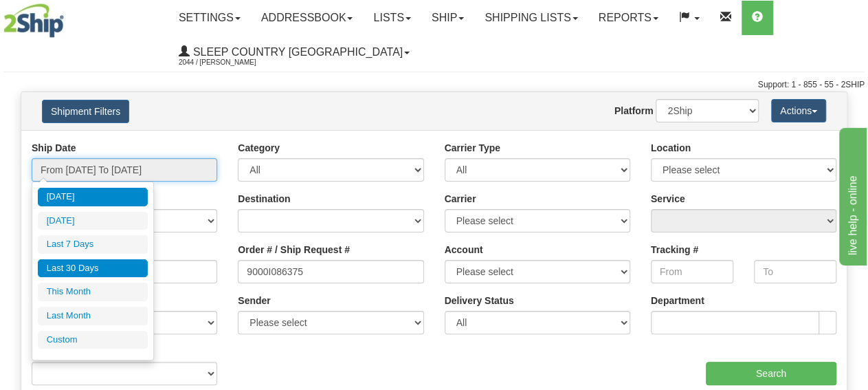  Describe the element at coordinates (472, 147) in the screenshot. I see `label: Carrier Type` at that location.